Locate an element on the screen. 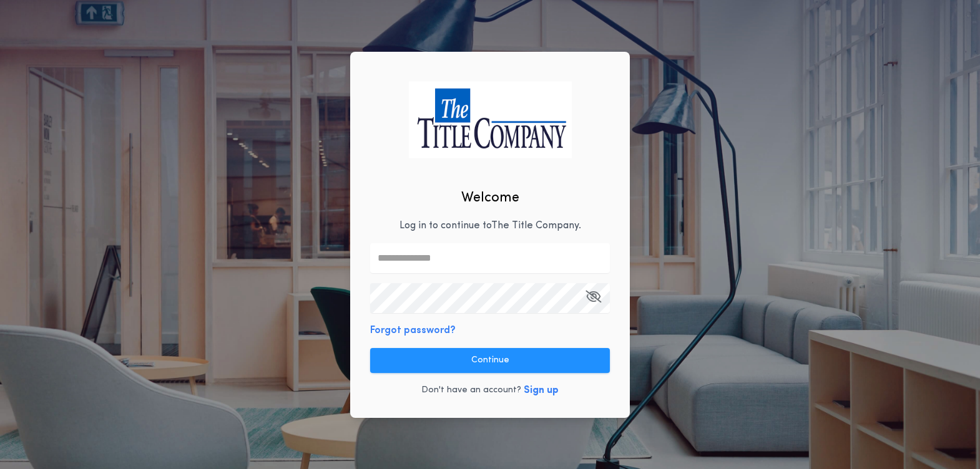  button: Sign up is located at coordinates (541, 390).